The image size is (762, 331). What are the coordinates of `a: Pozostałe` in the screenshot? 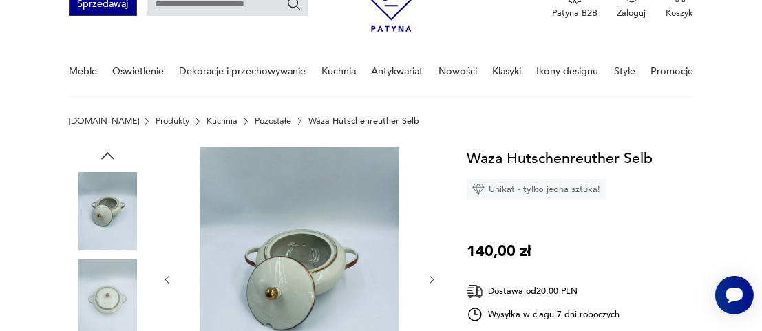 It's located at (273, 121).